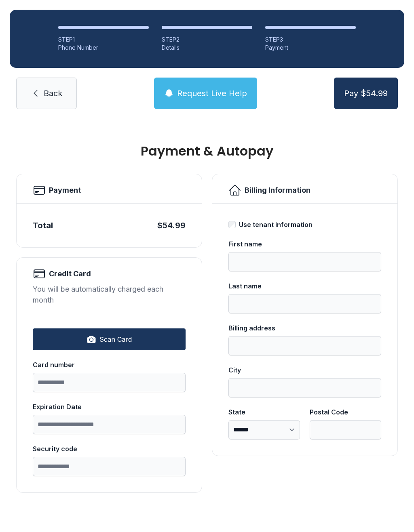  I want to click on span: Request Live Help, so click(212, 93).